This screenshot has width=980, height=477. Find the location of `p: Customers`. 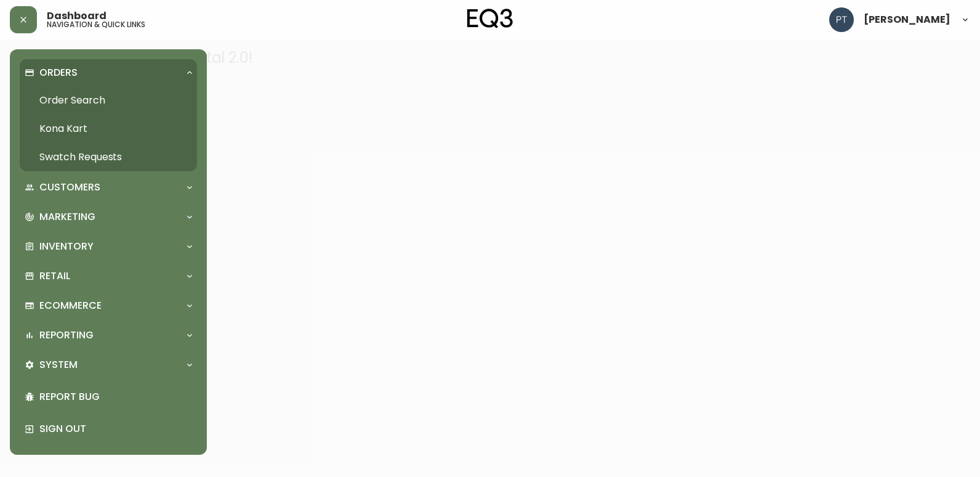

p: Customers is located at coordinates (70, 188).